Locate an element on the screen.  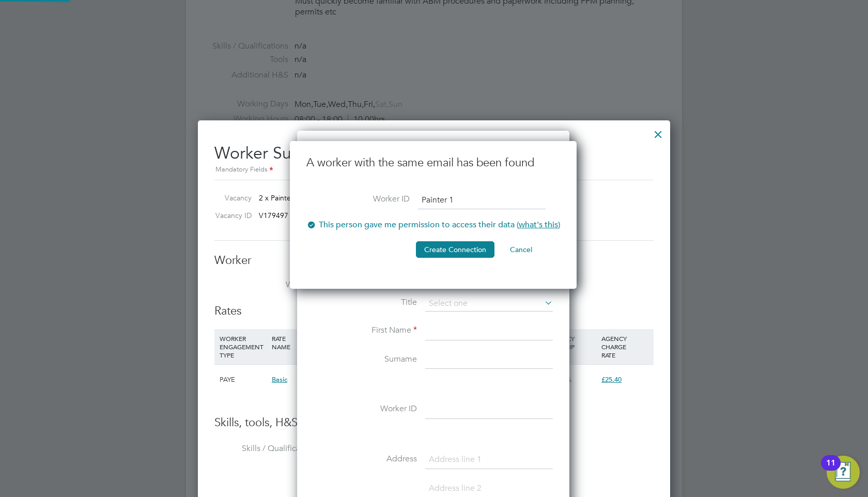
div: AGENCY CHARGE RATE is located at coordinates (625, 347).